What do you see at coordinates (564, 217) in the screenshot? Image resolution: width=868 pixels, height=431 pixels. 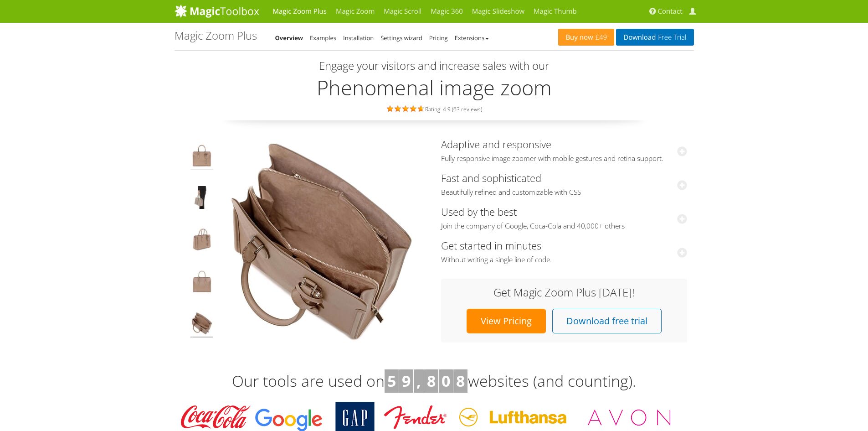 I see `a: Used by the bestJoin the company of Google, Coca-Cola and 40,000+ others` at bounding box center [564, 217].